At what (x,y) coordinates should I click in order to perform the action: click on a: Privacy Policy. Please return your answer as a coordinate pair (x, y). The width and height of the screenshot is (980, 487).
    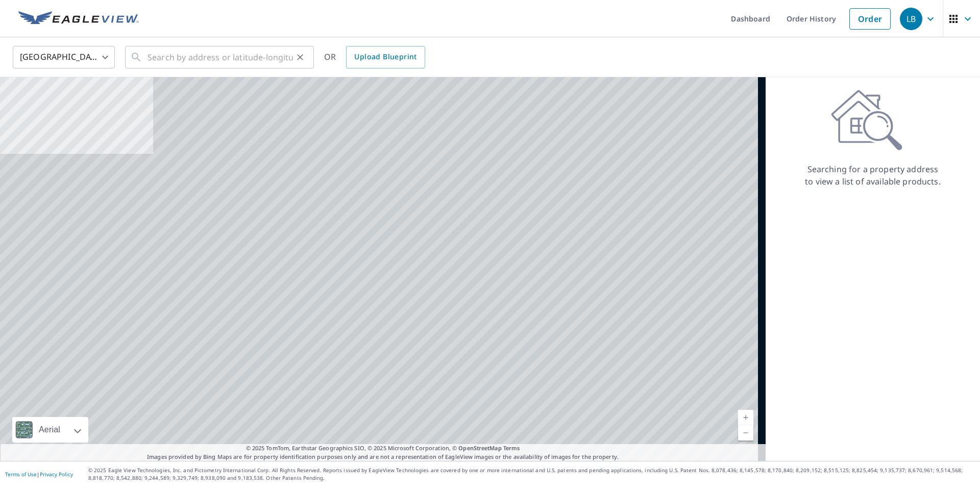
    Looking at the image, I should click on (57, 475).